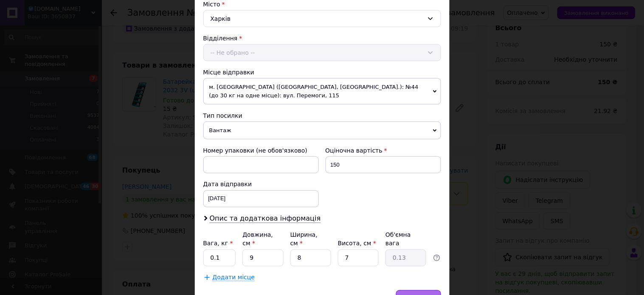 This screenshot has height=295, width=644. I want to click on label: Вага, кг, so click(218, 244).